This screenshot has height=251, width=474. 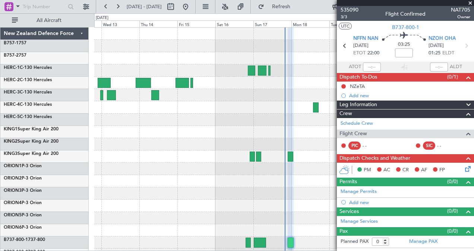 I want to click on a: HERC-1C-130 Hercules, so click(x=28, y=68).